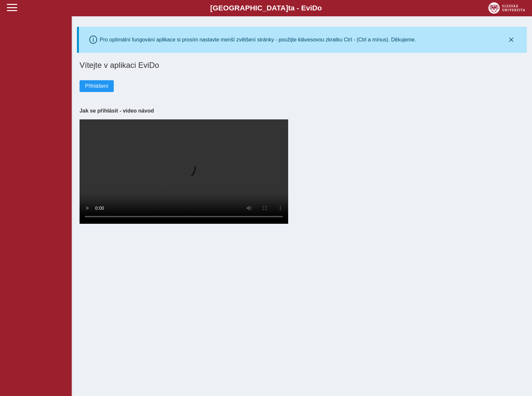 Image resolution: width=532 pixels, height=396 pixels. I want to click on span: o, so click(320, 8).